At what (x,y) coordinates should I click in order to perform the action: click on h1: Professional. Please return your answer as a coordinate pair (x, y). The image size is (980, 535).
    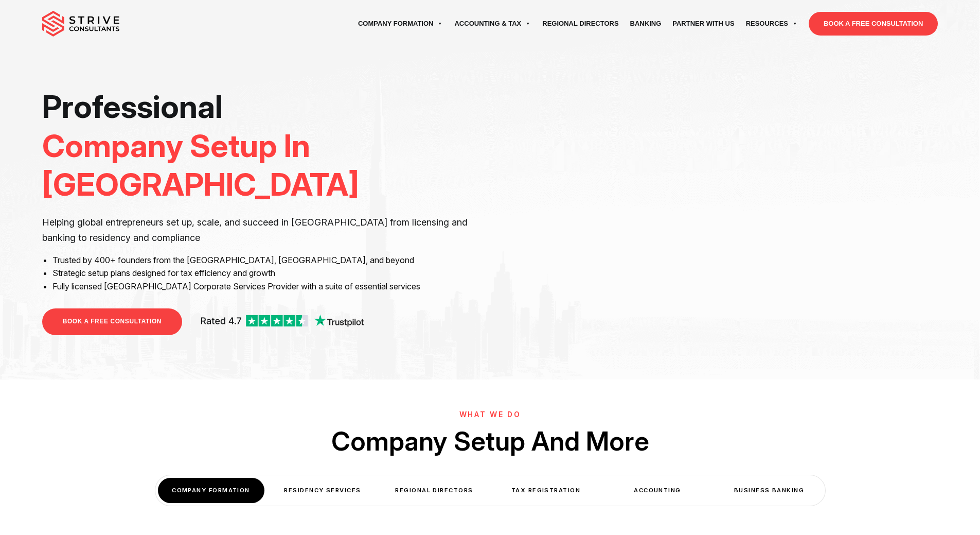
    Looking at the image, I should click on (262, 146).